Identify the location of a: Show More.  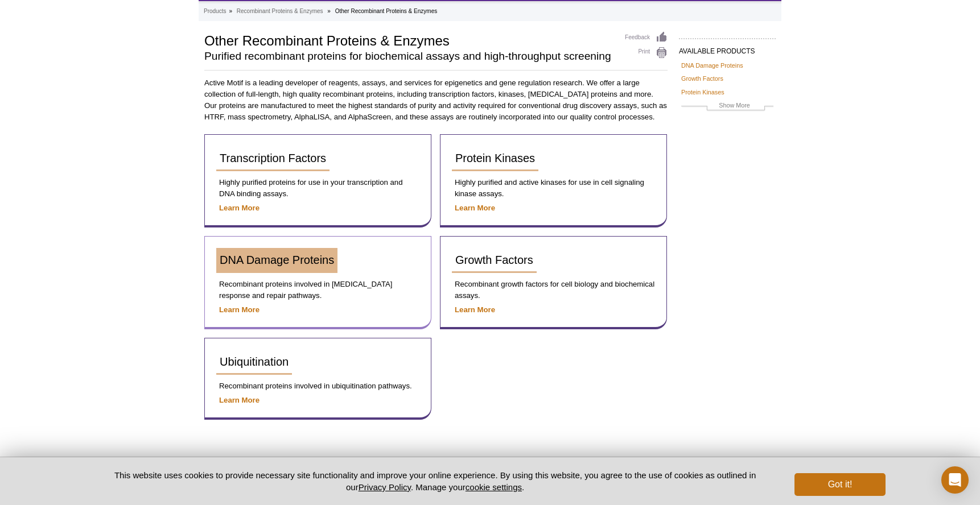
(727, 107).